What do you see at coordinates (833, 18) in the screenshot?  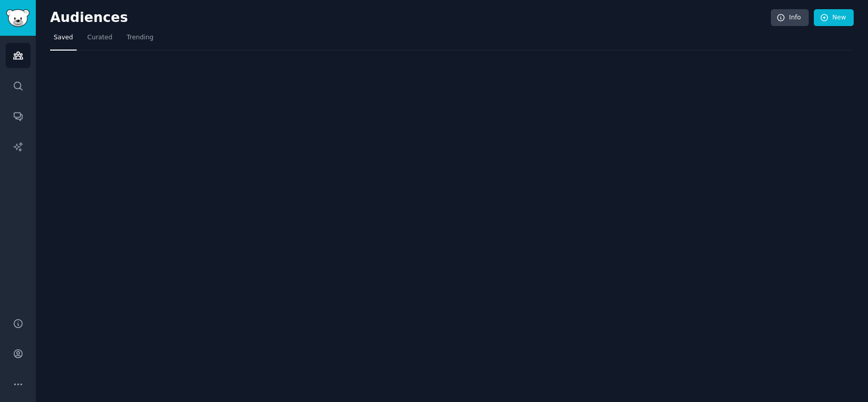 I see `a: New` at bounding box center [833, 18].